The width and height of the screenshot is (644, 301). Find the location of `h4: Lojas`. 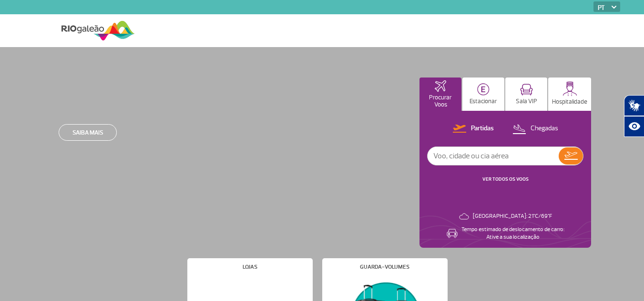

h4: Lojas is located at coordinates (250, 267).